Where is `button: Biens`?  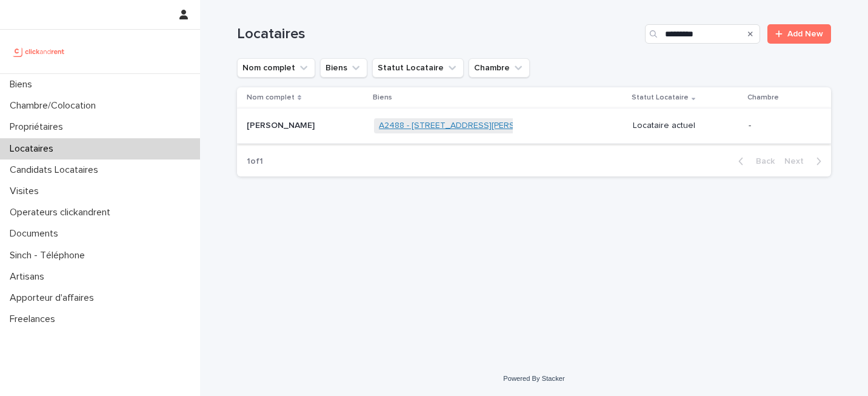
button: Biens is located at coordinates (344, 68).